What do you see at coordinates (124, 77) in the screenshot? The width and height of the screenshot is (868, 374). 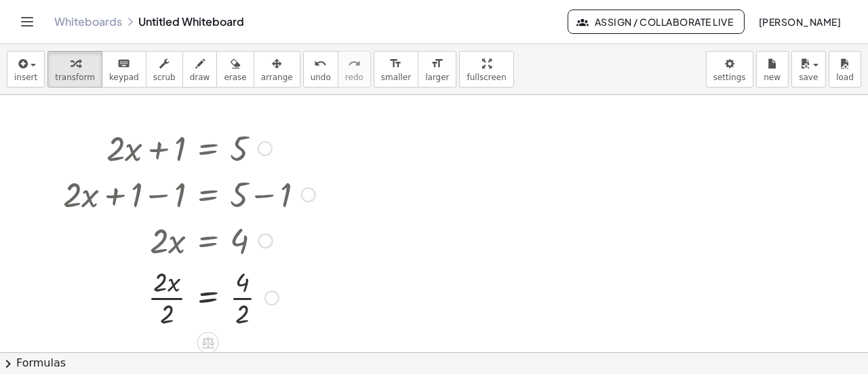 I see `span: keypad` at bounding box center [124, 77].